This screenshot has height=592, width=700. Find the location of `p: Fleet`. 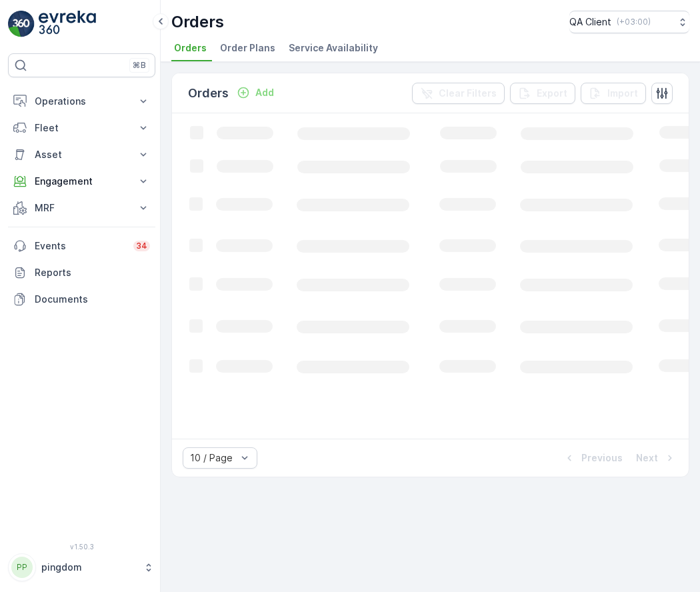

p: Fleet is located at coordinates (82, 128).